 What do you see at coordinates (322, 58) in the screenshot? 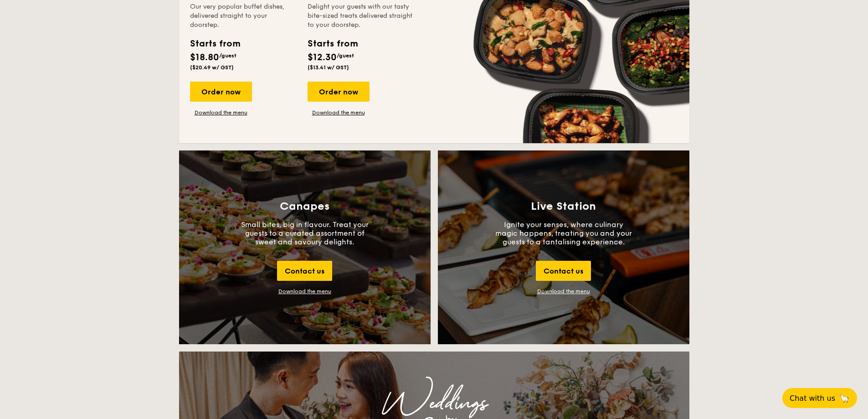
I see `span: $12.30` at bounding box center [322, 58].